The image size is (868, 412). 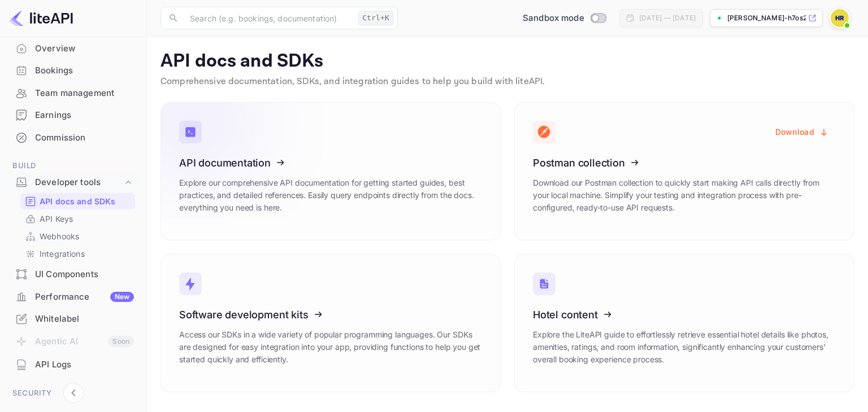 What do you see at coordinates (78, 236) in the screenshot?
I see `div: Webhooks` at bounding box center [78, 236].